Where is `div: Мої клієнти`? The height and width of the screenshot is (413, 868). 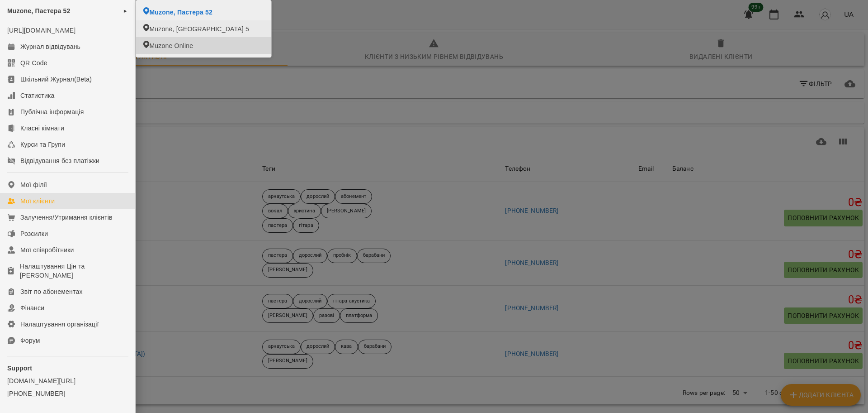 div: Мої клієнти is located at coordinates (38, 201).